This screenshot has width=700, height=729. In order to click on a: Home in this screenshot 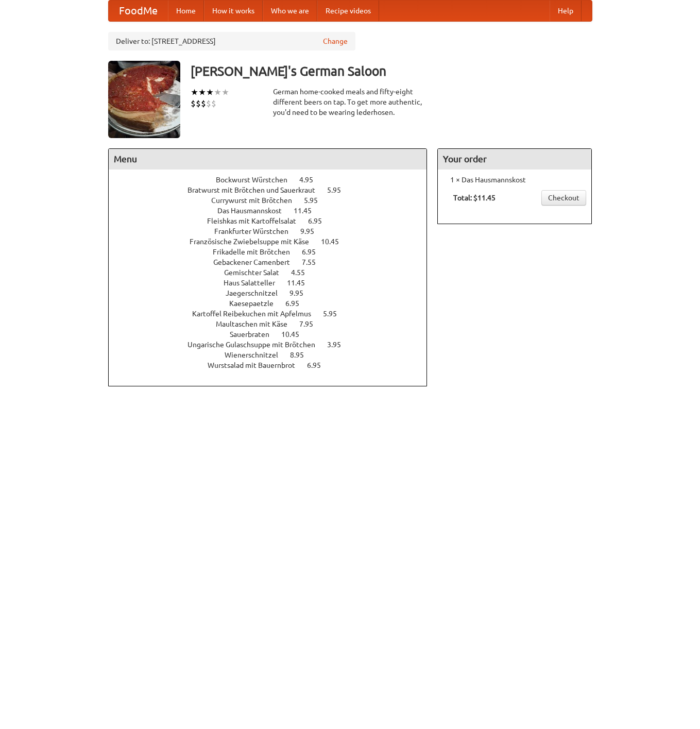, I will do `click(186, 10)`.